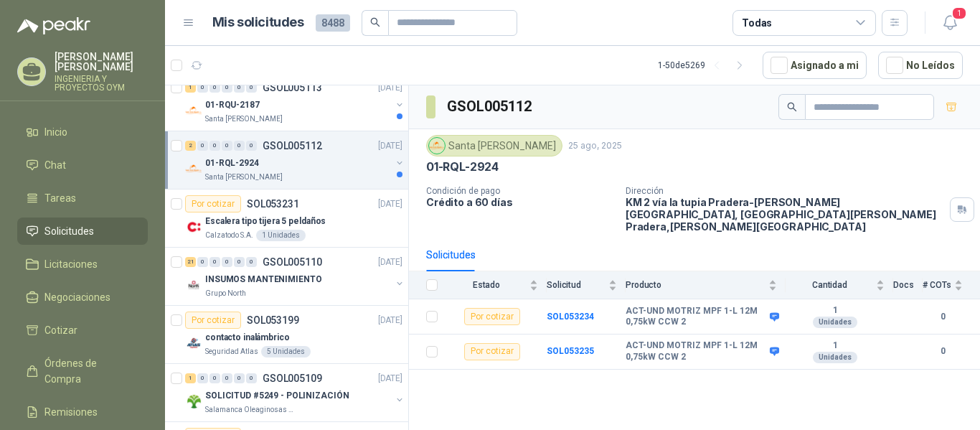 The width and height of the screenshot is (980, 430). What do you see at coordinates (570, 351) in the screenshot?
I see `b: SOL053235` at bounding box center [570, 351].